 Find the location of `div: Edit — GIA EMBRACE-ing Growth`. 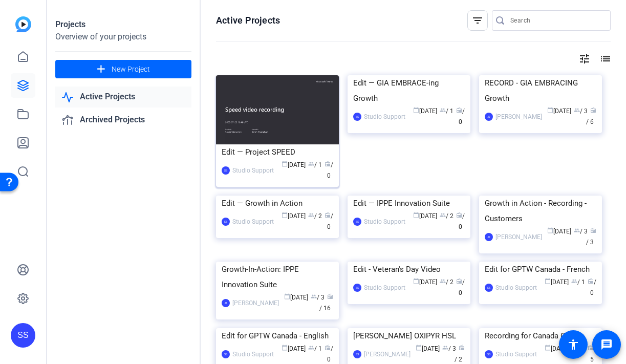

div: Edit — GIA EMBRACE-ing Growth is located at coordinates (409, 90).